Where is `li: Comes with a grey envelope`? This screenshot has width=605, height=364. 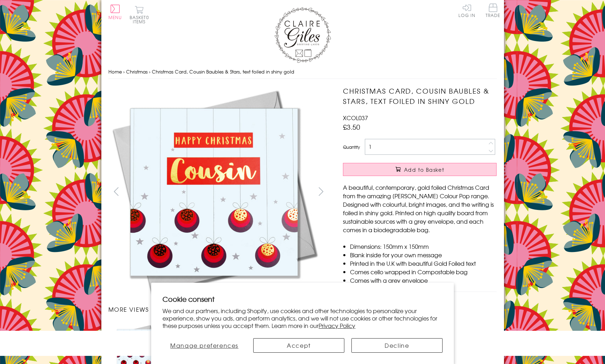 li: Comes with a grey envelope is located at coordinates (423, 280).